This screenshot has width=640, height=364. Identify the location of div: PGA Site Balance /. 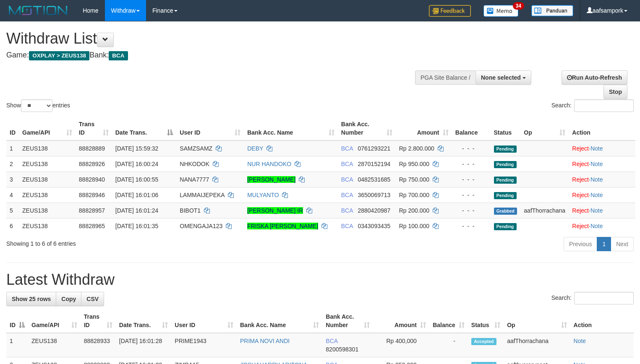
(445, 77).